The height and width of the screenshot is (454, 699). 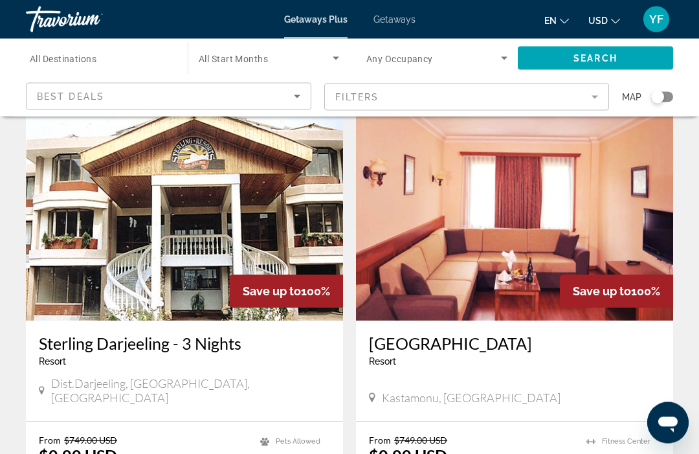 What do you see at coordinates (316, 19) in the screenshot?
I see `a: Getaways Plus` at bounding box center [316, 19].